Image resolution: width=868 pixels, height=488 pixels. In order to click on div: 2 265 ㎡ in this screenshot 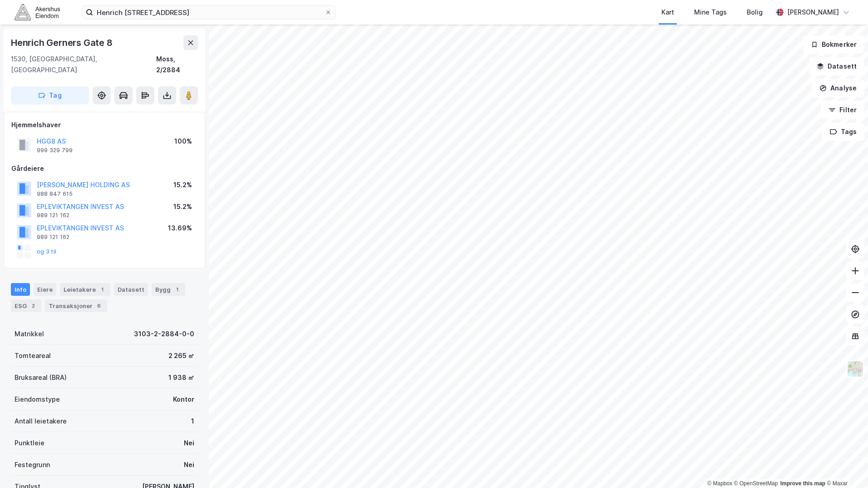, I will do `click(181, 356)`.